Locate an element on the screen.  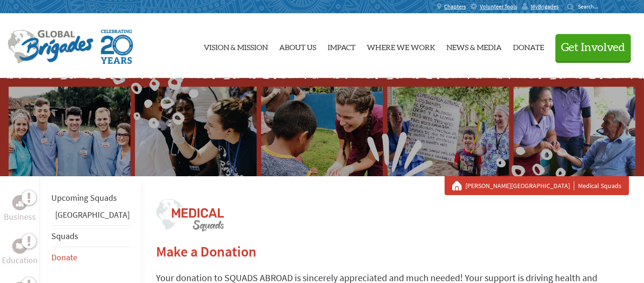
li: Upcoming Squads is located at coordinates (90, 198).